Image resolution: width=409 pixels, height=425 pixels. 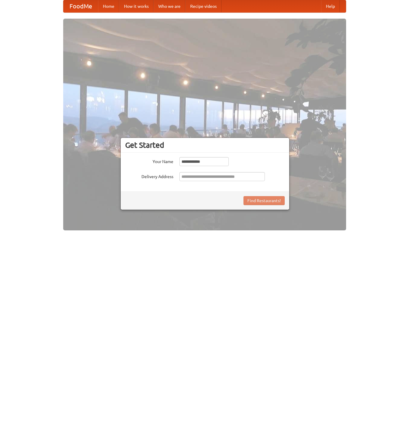 I want to click on a: Home, so click(x=109, y=6).